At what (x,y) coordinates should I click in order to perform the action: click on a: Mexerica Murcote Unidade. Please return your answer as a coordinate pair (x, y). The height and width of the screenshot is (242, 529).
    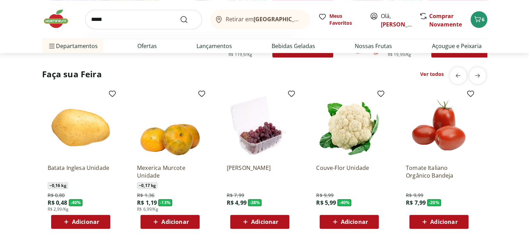
    Looking at the image, I should click on (170, 171).